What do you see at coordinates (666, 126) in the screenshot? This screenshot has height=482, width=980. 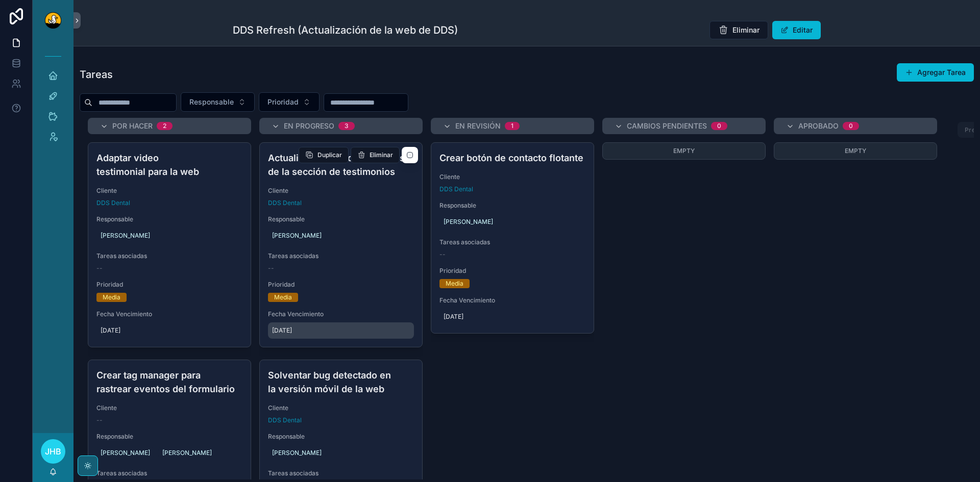 I see `span: Cambios Pendientes` at bounding box center [666, 126].